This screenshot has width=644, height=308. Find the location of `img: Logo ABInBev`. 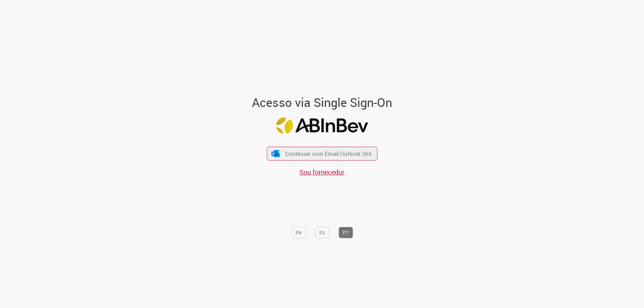

img: Logo ABInBev is located at coordinates (322, 125).